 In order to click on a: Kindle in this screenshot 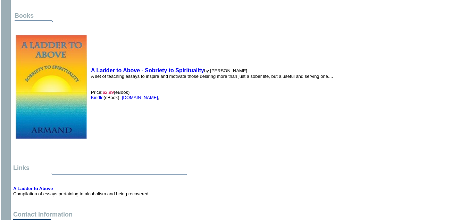, I will do `click(97, 97)`.